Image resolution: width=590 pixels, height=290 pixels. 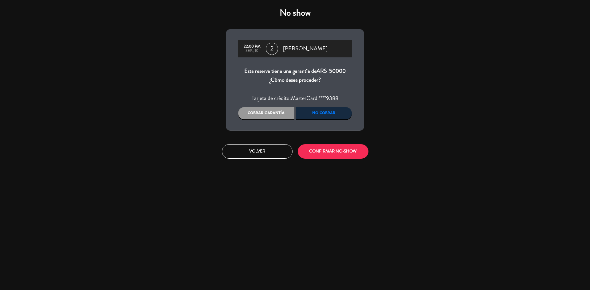 I want to click on button: Volver, so click(x=257, y=151).